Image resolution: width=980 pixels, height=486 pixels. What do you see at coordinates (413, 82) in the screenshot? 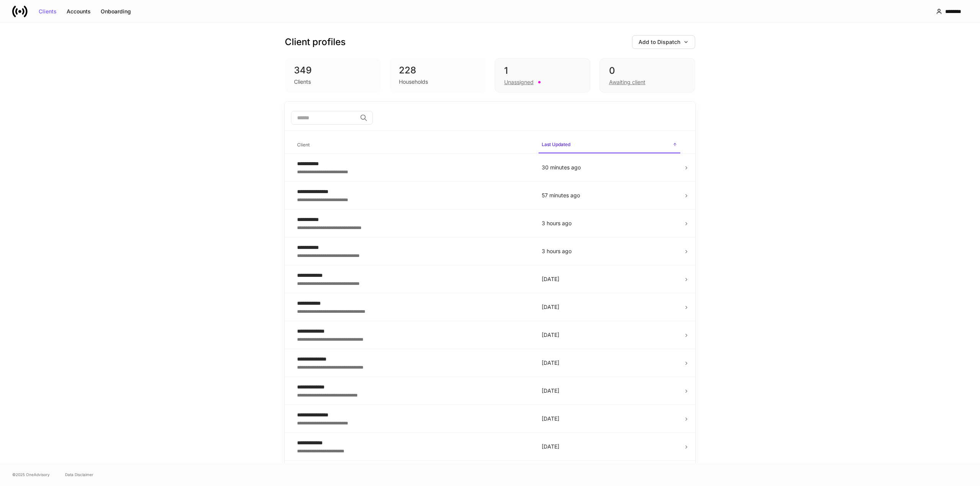
I see `div: Households` at bounding box center [413, 82].